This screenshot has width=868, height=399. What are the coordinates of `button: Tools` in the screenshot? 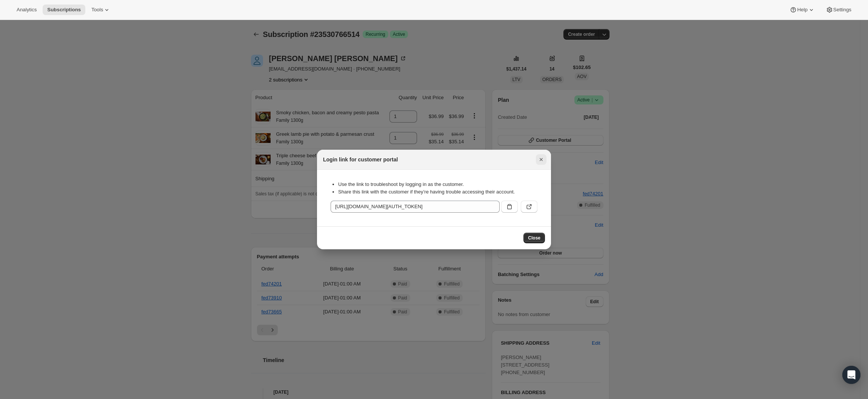 It's located at (101, 10).